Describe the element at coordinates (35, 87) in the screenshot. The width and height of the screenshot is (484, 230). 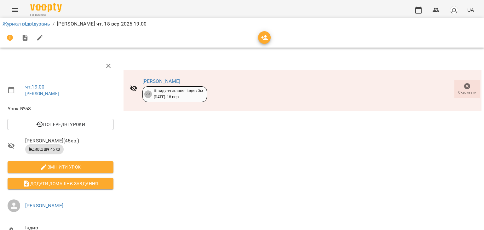
I see `a: чт , 19:00` at that location.